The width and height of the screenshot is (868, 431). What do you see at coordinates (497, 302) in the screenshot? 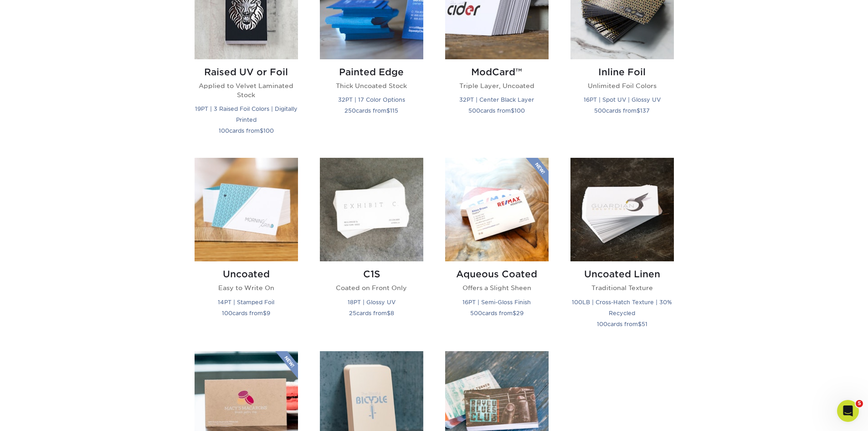
I see `small: 16PT | Semi-Gloss Finish` at bounding box center [497, 302].